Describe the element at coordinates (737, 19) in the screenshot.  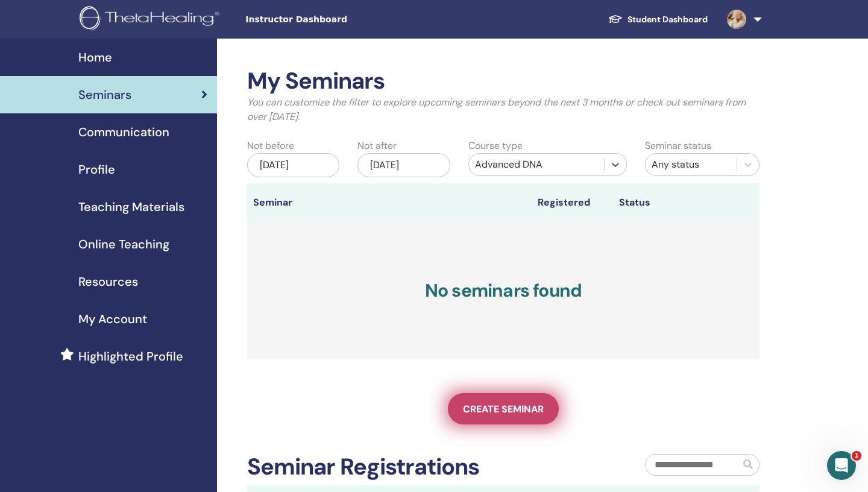
I see `img: default.jpg` at that location.